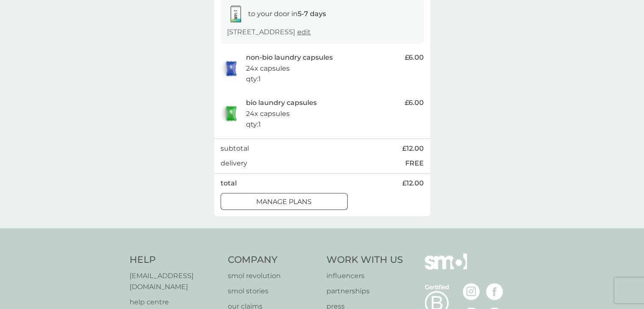 The image size is (644, 309). I want to click on a: help centre, so click(174, 302).